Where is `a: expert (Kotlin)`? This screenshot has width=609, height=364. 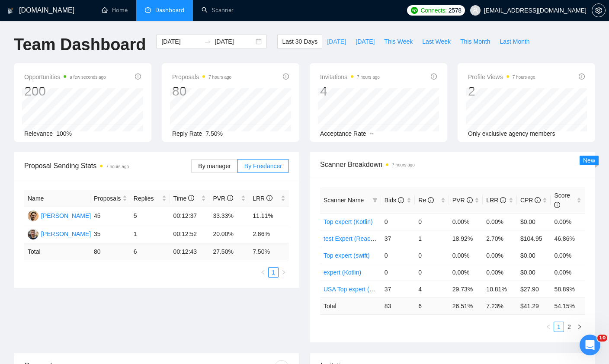 a: expert (Kotlin) is located at coordinates (342, 273).